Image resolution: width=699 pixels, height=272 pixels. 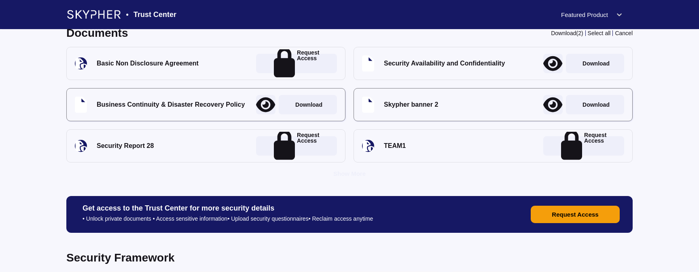 What do you see at coordinates (411, 105) in the screenshot?
I see `div: Skypher banner 2` at bounding box center [411, 105].